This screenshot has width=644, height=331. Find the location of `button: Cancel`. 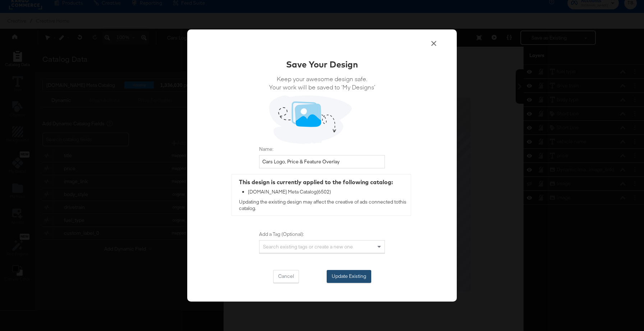

button: Cancel is located at coordinates (286, 276).